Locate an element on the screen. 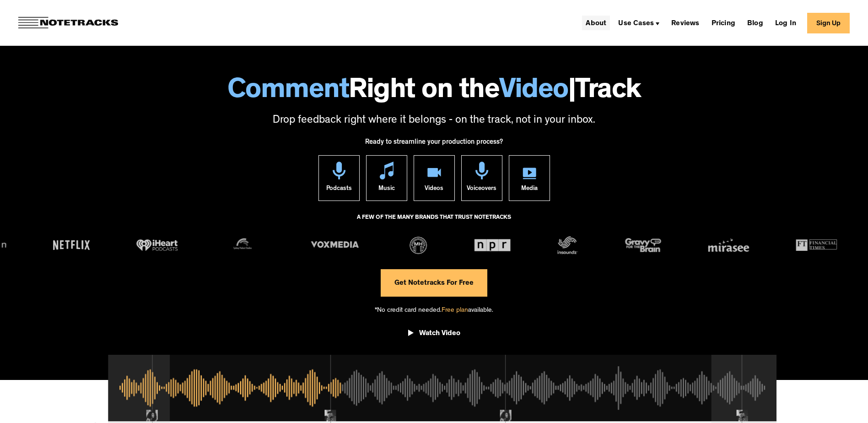  a: About is located at coordinates (596, 23).